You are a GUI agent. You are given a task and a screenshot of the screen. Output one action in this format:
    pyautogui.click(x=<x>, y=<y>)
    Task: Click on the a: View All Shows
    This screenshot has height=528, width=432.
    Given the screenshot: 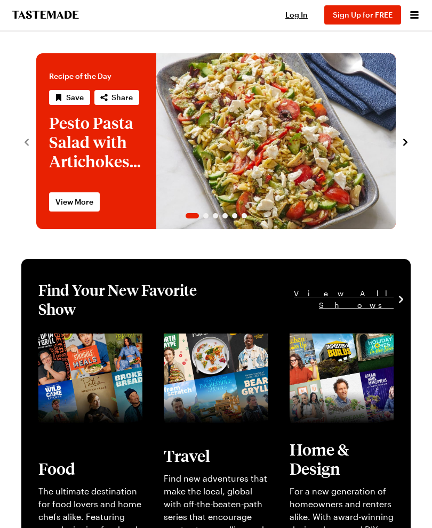 What is the action you would take?
    pyautogui.click(x=304, y=299)
    